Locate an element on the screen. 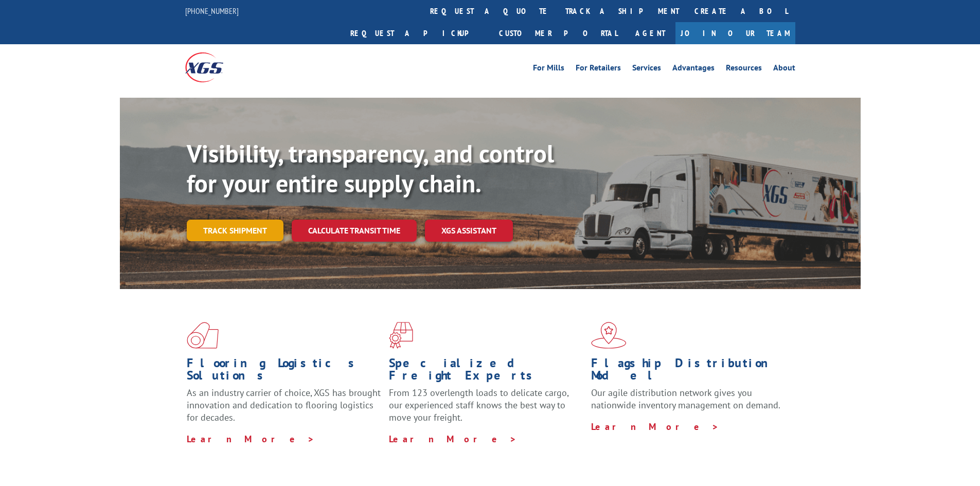  a: Join Our Team is located at coordinates (735, 33).